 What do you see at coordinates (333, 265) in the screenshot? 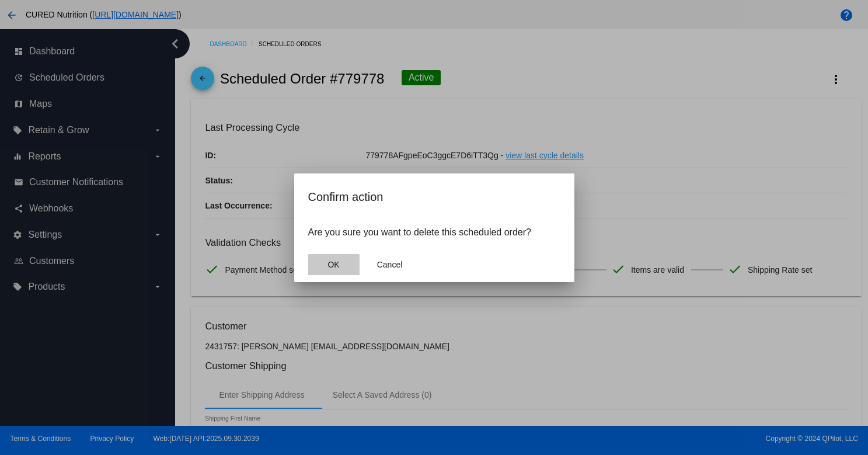
I see `span: OK` at bounding box center [333, 265].